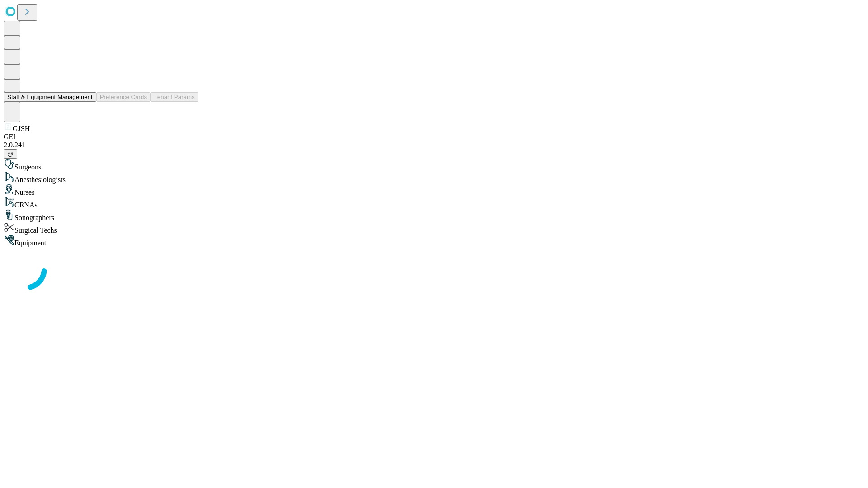 The width and height of the screenshot is (868, 488). I want to click on div: Nurses, so click(434, 191).